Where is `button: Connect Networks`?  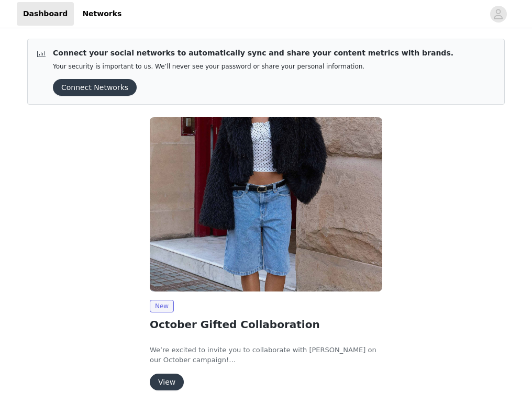
button: Connect Networks is located at coordinates (95, 87).